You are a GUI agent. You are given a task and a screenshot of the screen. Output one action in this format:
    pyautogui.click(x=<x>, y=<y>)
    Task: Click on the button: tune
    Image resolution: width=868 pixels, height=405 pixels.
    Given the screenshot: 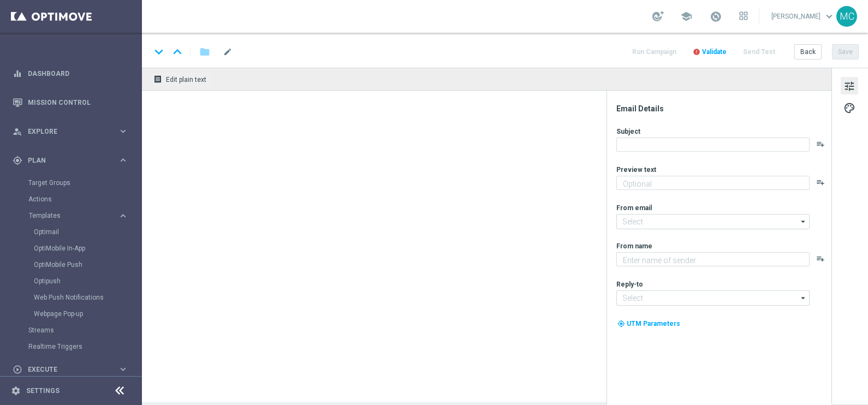 What is the action you would take?
    pyautogui.click(x=849, y=86)
    